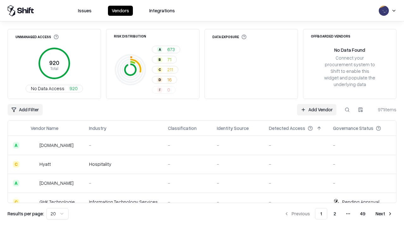 The width and height of the screenshot is (404, 227). What do you see at coordinates (166, 50) in the screenshot?
I see `button: A673` at bounding box center [166, 50].